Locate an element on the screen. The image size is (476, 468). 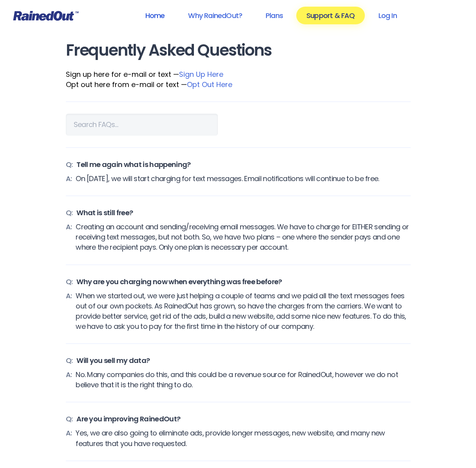
h1: Frequently Asked Questions is located at coordinates (238, 50).